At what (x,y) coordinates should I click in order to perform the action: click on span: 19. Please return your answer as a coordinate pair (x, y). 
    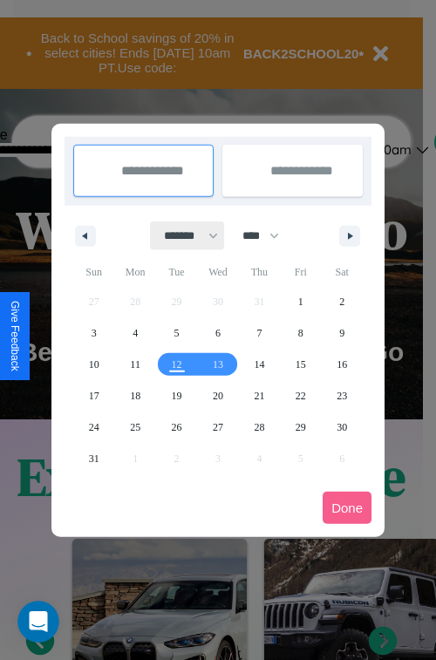
    Looking at the image, I should click on (177, 396).